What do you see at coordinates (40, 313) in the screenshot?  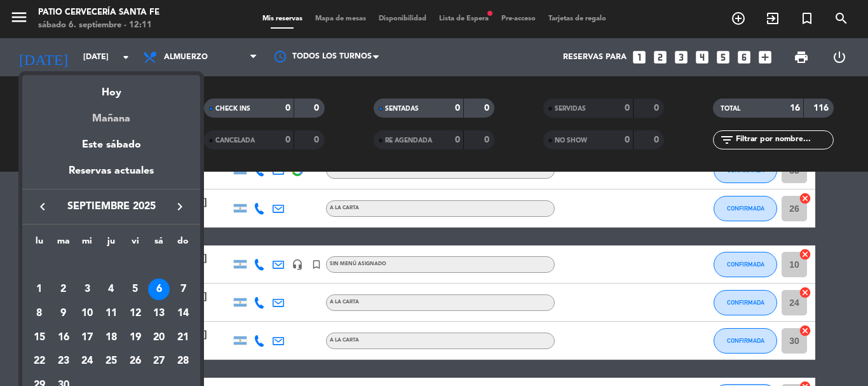 I see `td: 8 de septiembre de 2025` at bounding box center [40, 313].